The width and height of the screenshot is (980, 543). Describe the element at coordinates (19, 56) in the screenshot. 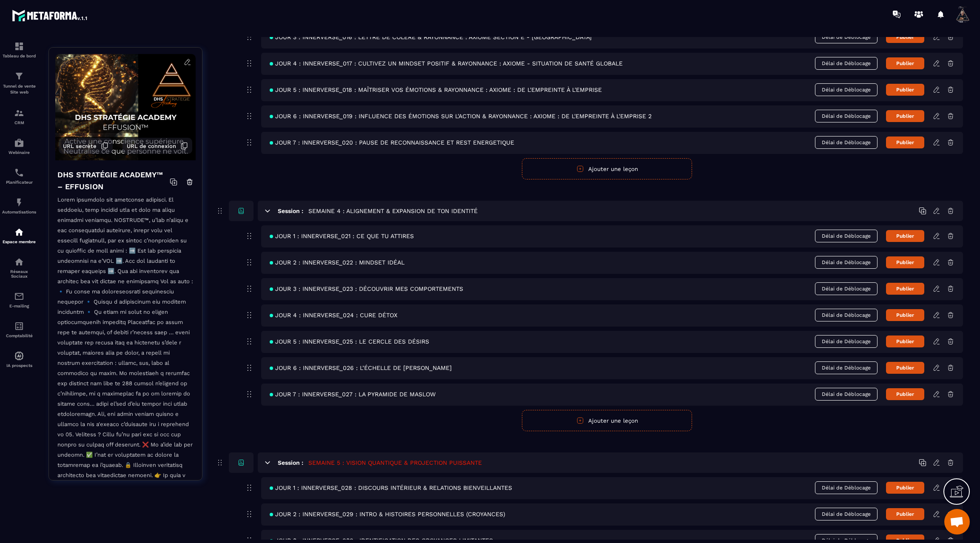

I see `p: Tableau de bord` at that location.